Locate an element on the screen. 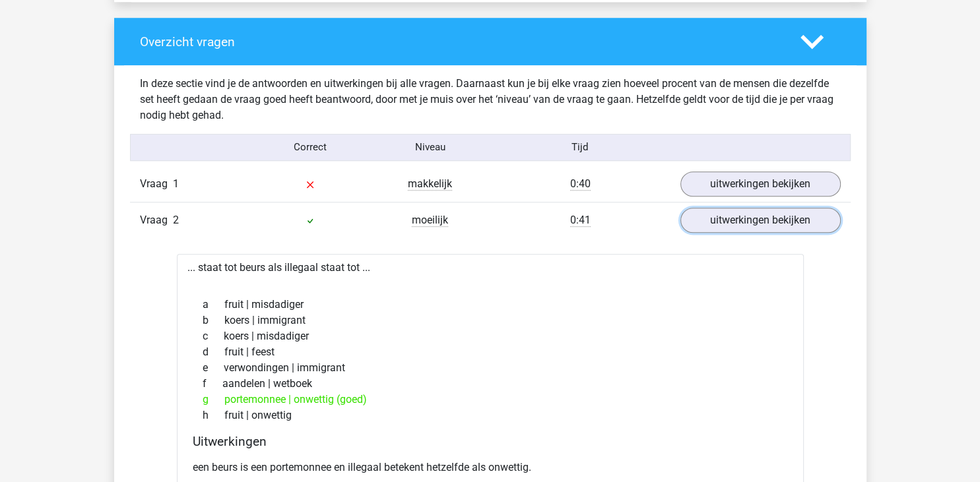 This screenshot has width=980, height=482. span: h is located at coordinates (213, 415).